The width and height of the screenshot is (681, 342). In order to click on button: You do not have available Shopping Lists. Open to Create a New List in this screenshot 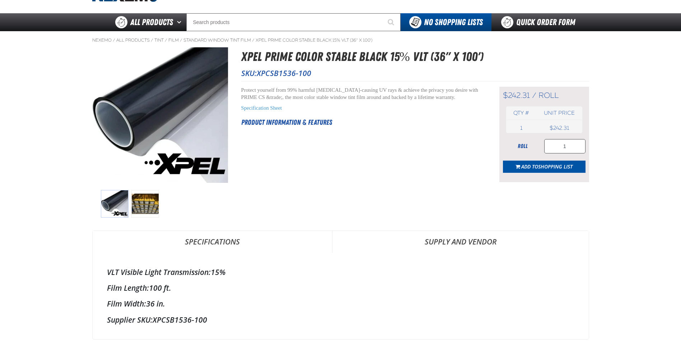, I will do `click(446, 22)`.